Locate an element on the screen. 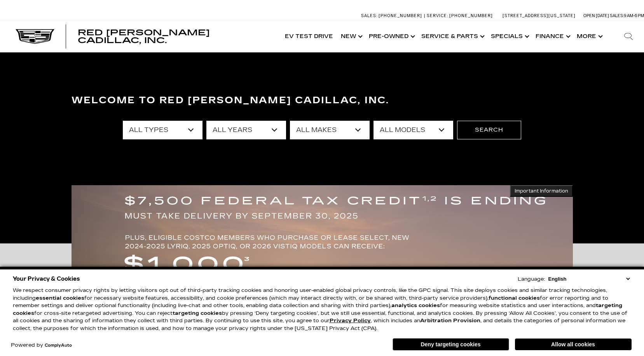 Image resolution: width=644 pixels, height=356 pixels. div: Powered by is located at coordinates (41, 345).